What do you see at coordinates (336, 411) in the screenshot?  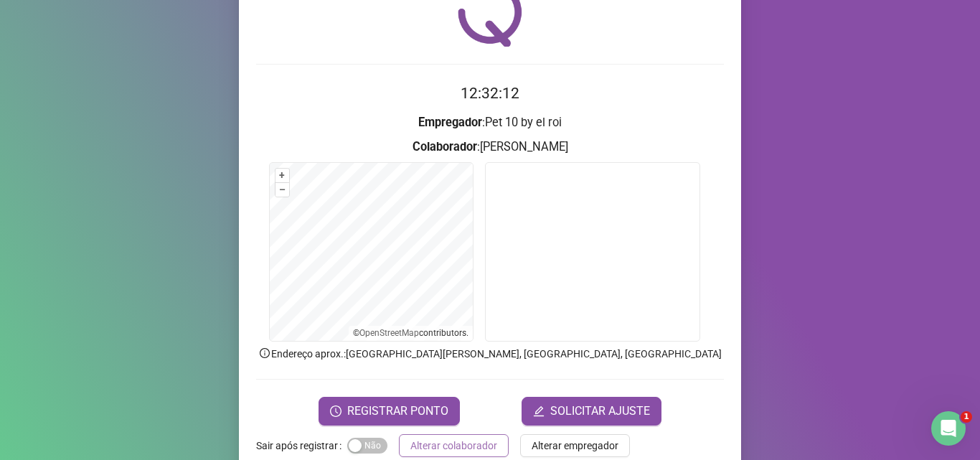 I see `span: clock-circle` at bounding box center [336, 411].